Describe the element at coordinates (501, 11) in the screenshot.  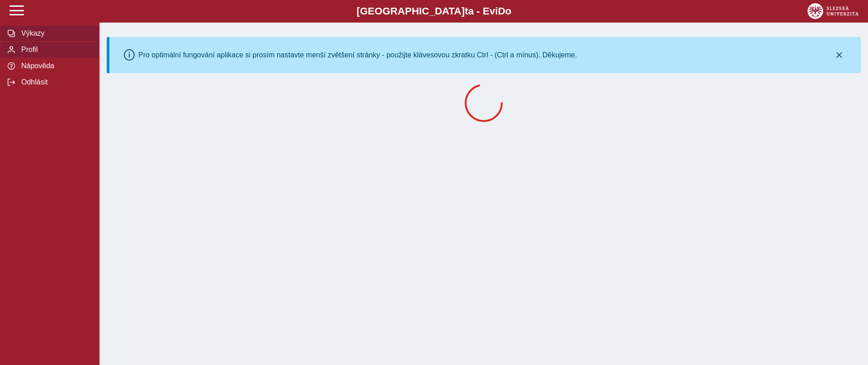
I see `span: D` at that location.